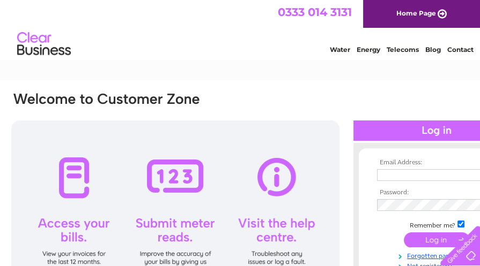 This screenshot has height=266, width=480. Describe the element at coordinates (368, 49) in the screenshot. I see `a: Energy` at that location.